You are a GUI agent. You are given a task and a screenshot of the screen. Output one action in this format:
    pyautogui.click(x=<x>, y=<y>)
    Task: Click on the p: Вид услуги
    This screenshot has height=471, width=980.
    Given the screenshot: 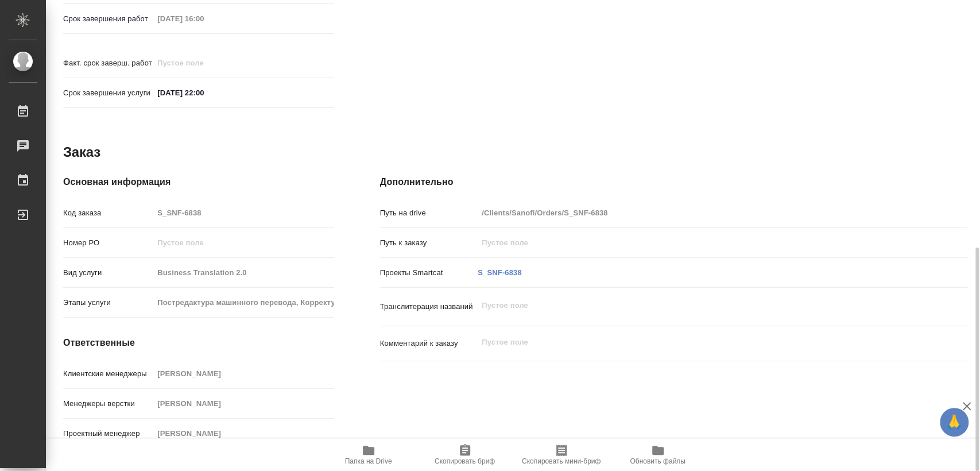 What is the action you would take?
    pyautogui.click(x=108, y=273)
    